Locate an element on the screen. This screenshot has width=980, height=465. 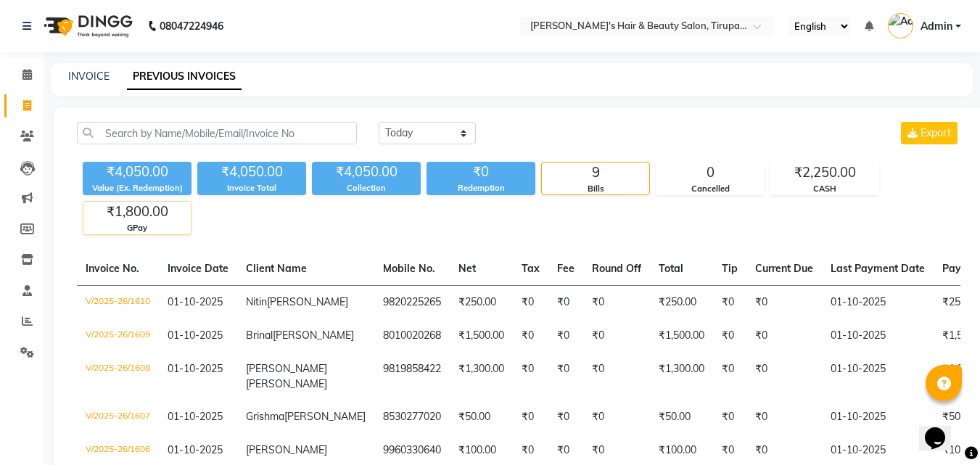
span: Total is located at coordinates (671, 268).